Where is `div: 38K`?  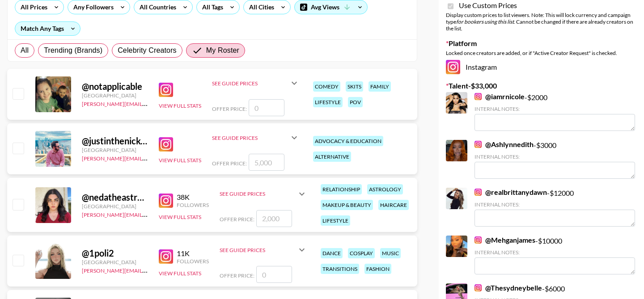
div: 38K is located at coordinates (193, 197).